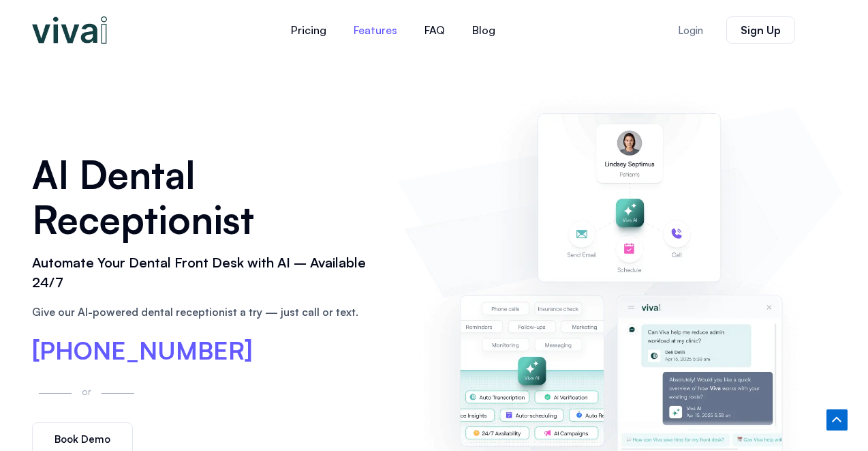 This screenshot has height=451, width=868. Describe the element at coordinates (484, 30) in the screenshot. I see `a: Blog` at that location.